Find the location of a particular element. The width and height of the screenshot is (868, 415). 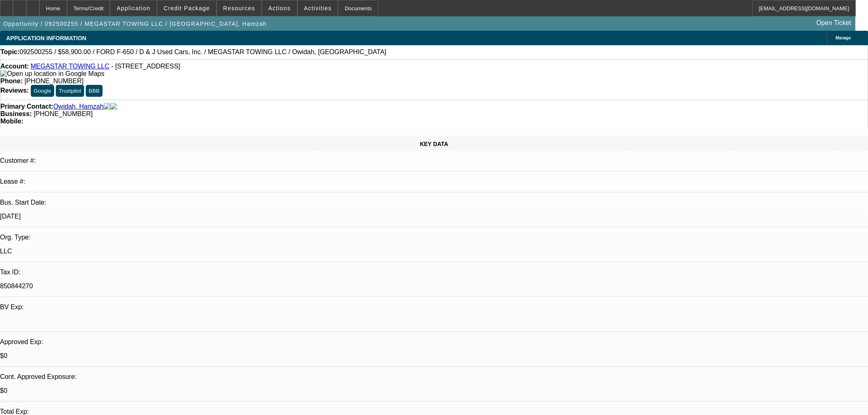

button: Resources is located at coordinates (240, 8).